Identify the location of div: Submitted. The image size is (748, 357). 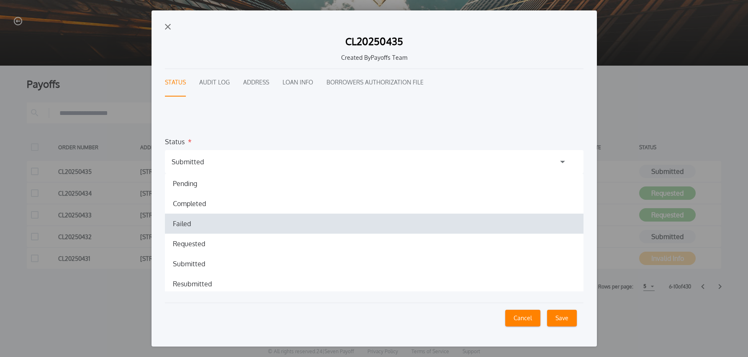
(187, 162).